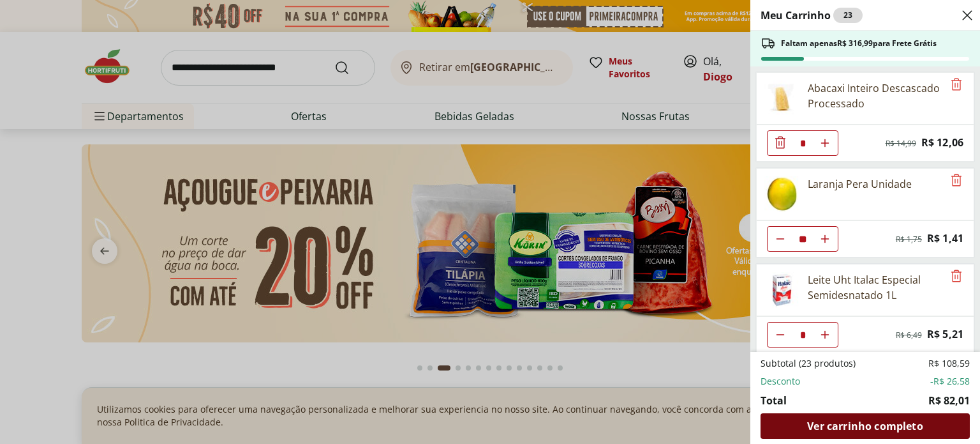 The height and width of the screenshot is (444, 980). What do you see at coordinates (859, 43) in the screenshot?
I see `span: Faltam apenas R$ 316,99 para Frete Grátis` at bounding box center [859, 43].